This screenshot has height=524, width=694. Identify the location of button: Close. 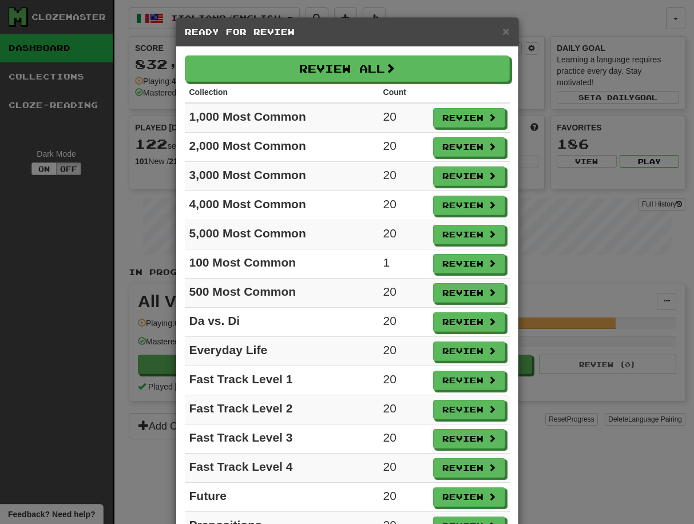
(506, 31).